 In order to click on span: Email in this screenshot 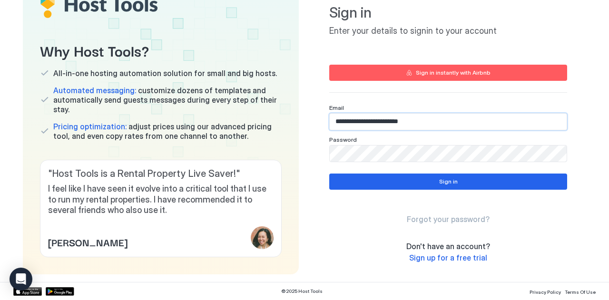, I will do `click(336, 107)`.